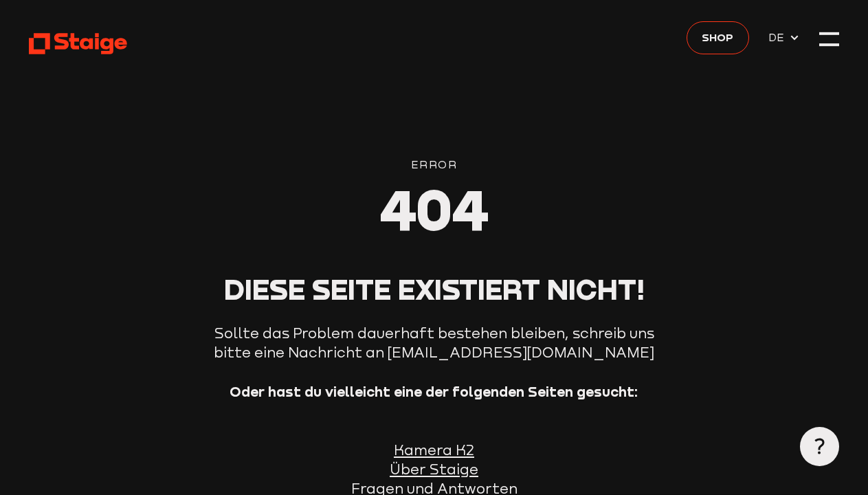  What do you see at coordinates (778, 37) in the screenshot?
I see `span: DE` at bounding box center [778, 37].